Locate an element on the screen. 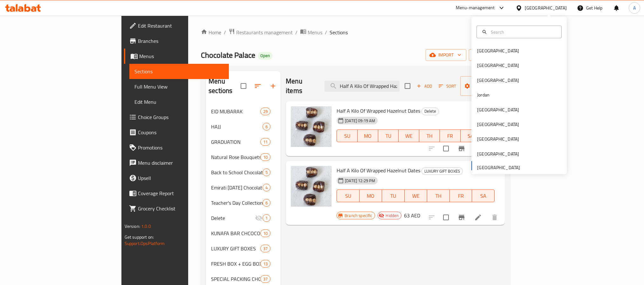 The height and width of the screenshot is (285, 644). div: Open is located at coordinates (265, 56).